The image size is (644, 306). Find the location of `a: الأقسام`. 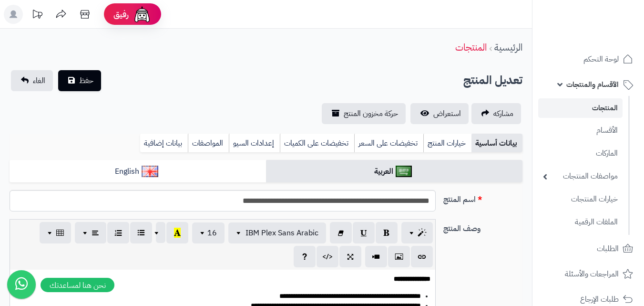

a: الأقسام is located at coordinates (580, 130).